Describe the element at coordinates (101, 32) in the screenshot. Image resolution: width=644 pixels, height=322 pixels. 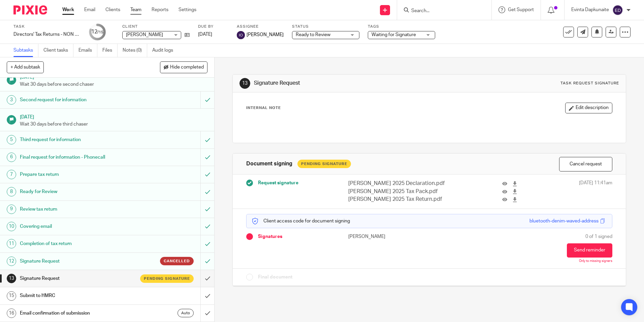
I see `small: /15` at that location.